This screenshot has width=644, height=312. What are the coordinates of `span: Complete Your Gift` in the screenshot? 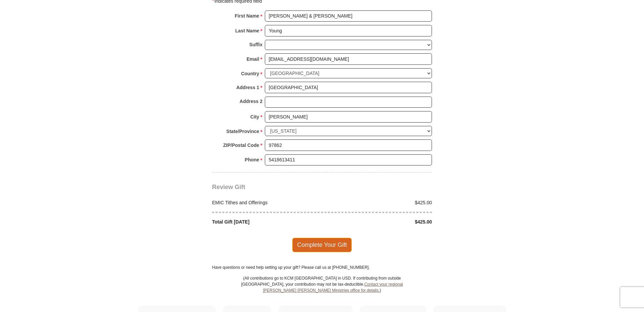 It's located at (322, 245).